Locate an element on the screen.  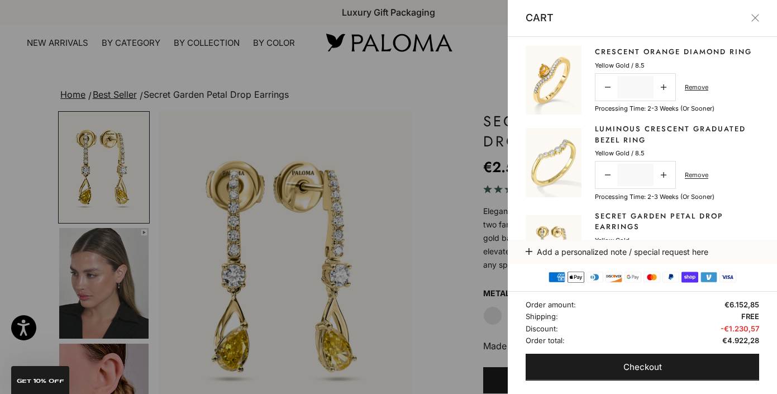
div: GET 10% Off is located at coordinates (40, 380).